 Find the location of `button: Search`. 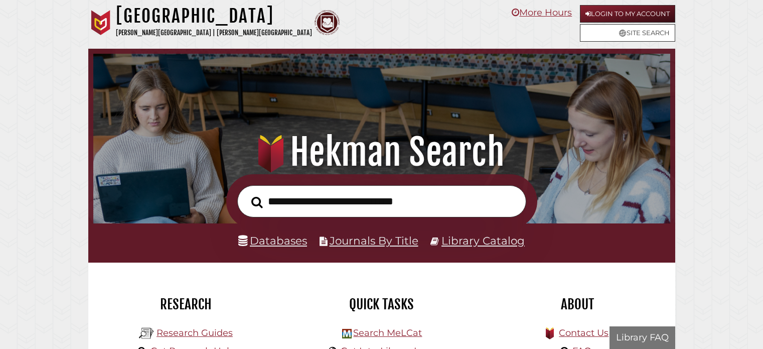

button: Search is located at coordinates (257, 202).